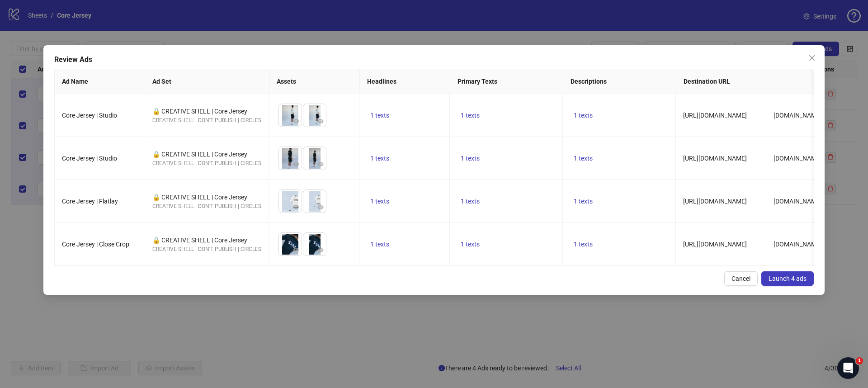 The height and width of the screenshot is (388, 868). Describe the element at coordinates (860, 361) in the screenshot. I see `span: 1` at that location.